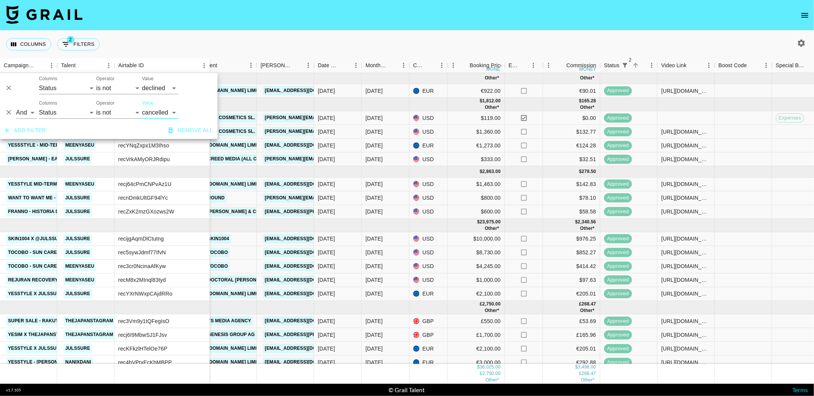 The height and width of the screenshot is (396, 814). What do you see at coordinates (54, 238) in the screenshot?
I see `a: SKIN1004 x @julssure First Collab` at bounding box center [54, 238].